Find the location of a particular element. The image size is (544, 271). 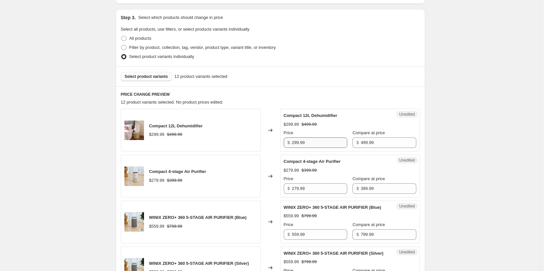

span: Filter by product, collection, tag, vendor, product type, variant title, or inventory is located at coordinates (203, 47).